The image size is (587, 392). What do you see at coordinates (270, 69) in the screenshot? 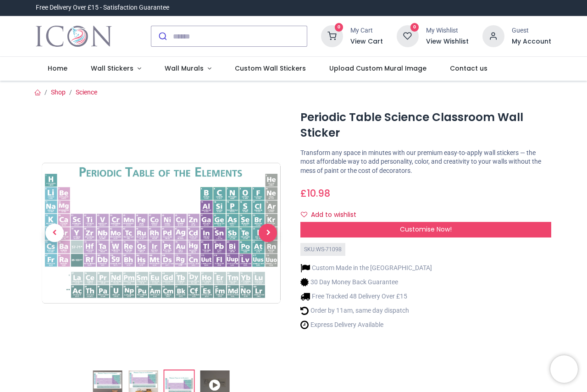
I see `span: Custom Wall Stickers` at bounding box center [270, 69].